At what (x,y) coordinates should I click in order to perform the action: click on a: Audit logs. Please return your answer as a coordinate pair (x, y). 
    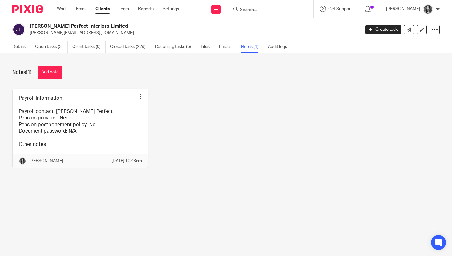
    Looking at the image, I should click on (280, 47).